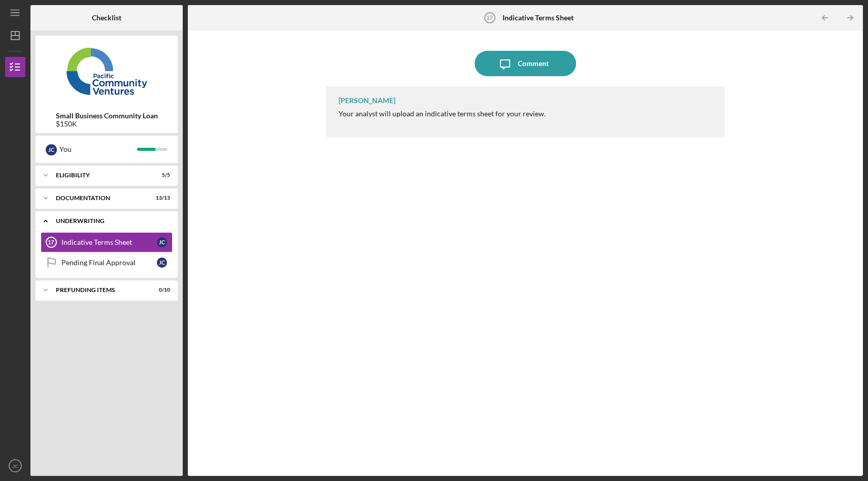 The width and height of the screenshot is (868, 481). I want to click on button: JC, so click(15, 466).